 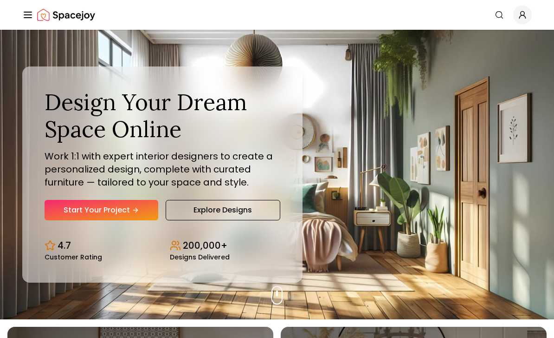 What do you see at coordinates (101, 210) in the screenshot?
I see `a: Start Your Project` at bounding box center [101, 210].